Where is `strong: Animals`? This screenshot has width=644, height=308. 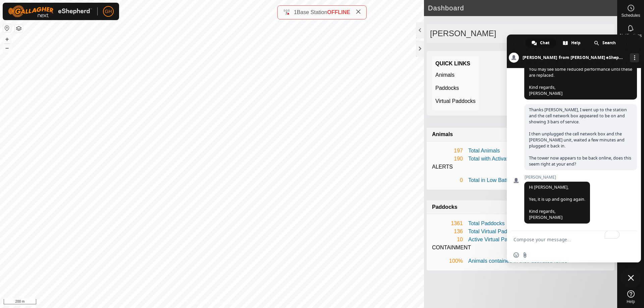
strong: Animals is located at coordinates (443, 134).